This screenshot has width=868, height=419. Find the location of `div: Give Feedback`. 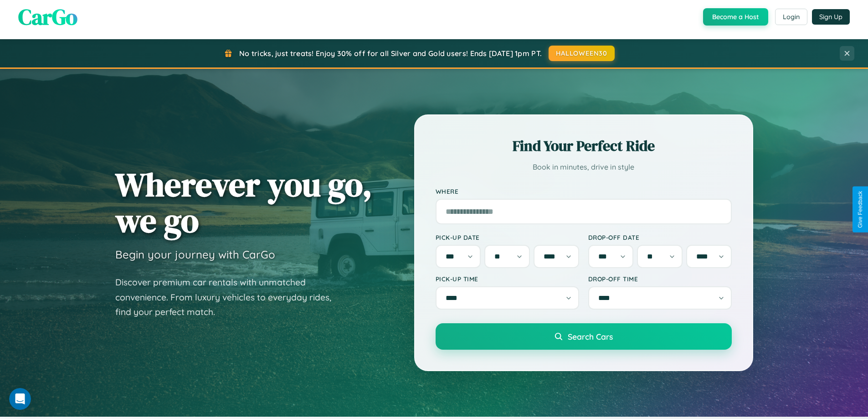

div: Give Feedback is located at coordinates (860, 210).